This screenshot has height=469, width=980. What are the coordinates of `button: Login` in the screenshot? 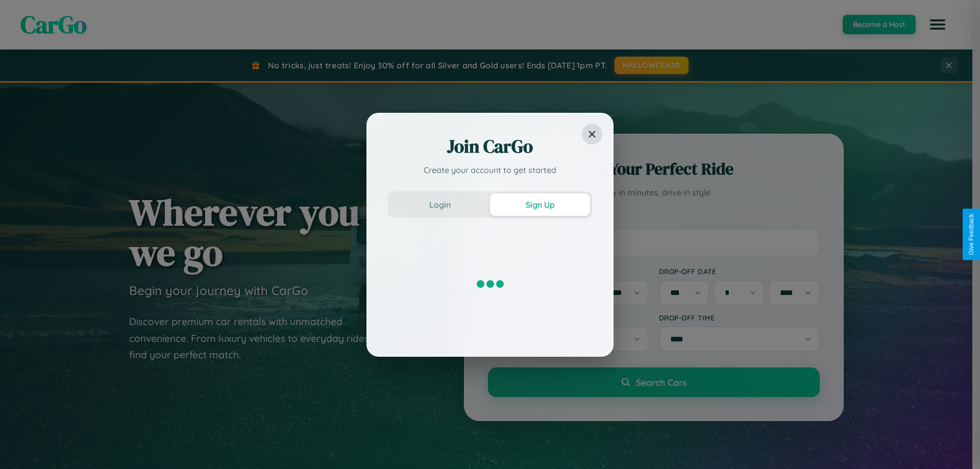 It's located at (440, 204).